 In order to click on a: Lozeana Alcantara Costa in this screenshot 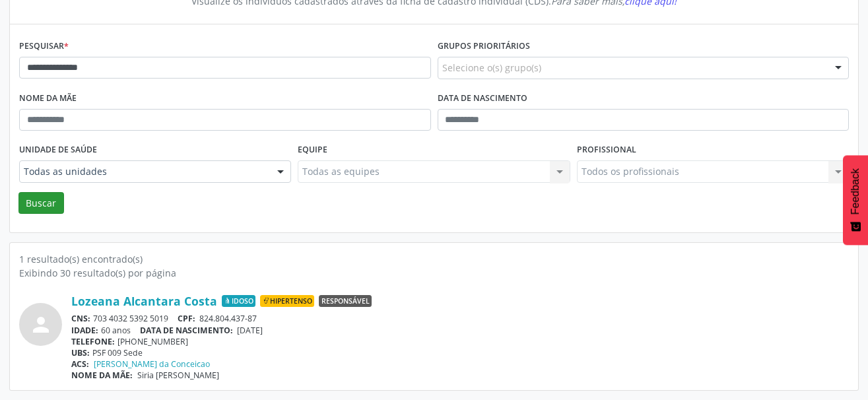, I will do `click(144, 301)`.